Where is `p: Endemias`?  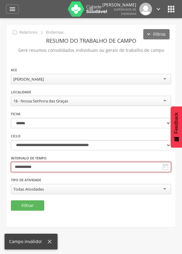
p: Endemias is located at coordinates (55, 32).